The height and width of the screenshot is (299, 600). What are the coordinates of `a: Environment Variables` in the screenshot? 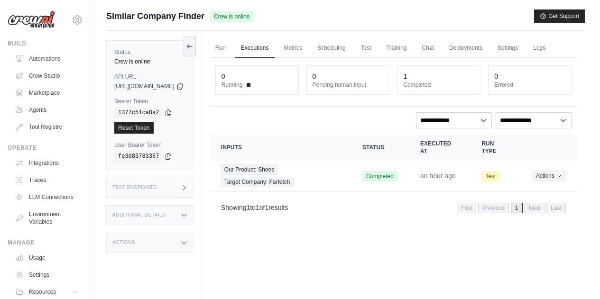 It's located at (47, 218).